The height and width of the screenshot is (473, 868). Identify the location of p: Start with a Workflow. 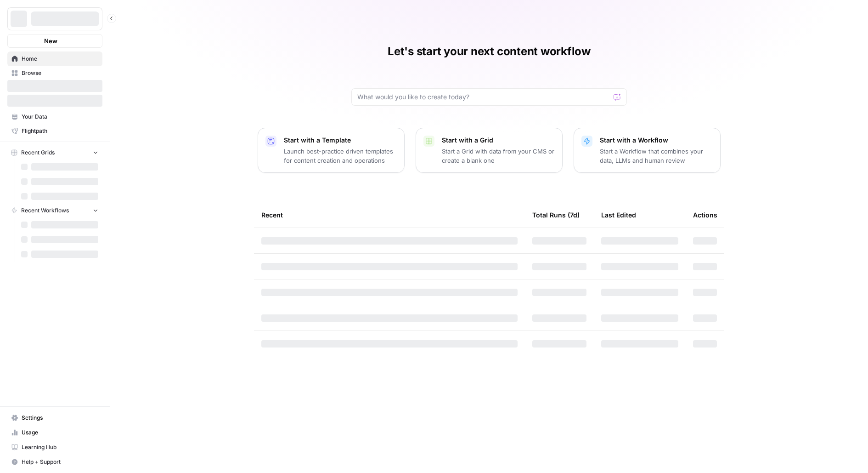
(656, 140).